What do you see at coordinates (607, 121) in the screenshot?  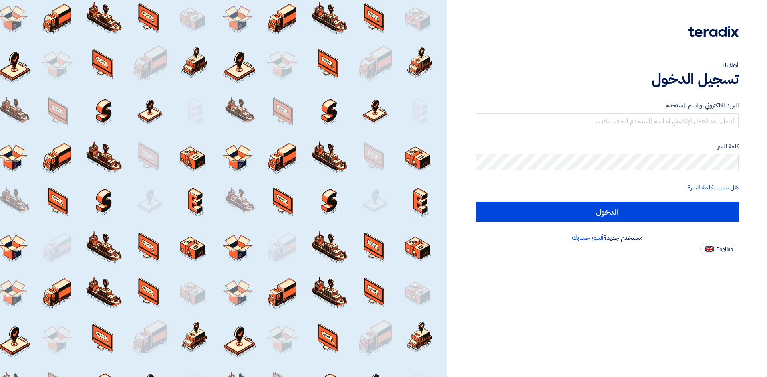 I see `input: أدخل بريد العمل الإلكتروني او اسم المستخدم الخاص بك ...` at bounding box center [607, 121].